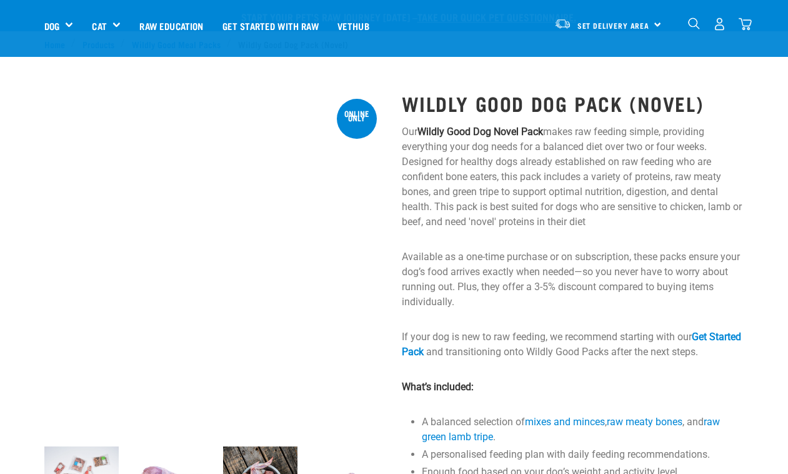  What do you see at coordinates (480, 131) in the screenshot?
I see `strong: Wildly Good Dog Novel Pack` at bounding box center [480, 131].